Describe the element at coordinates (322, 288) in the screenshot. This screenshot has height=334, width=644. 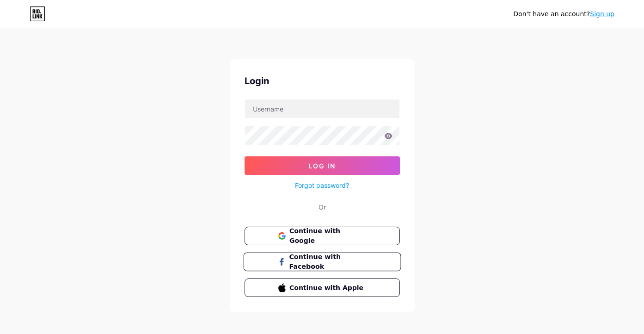
I see `button: Continue with Apple` at that location.